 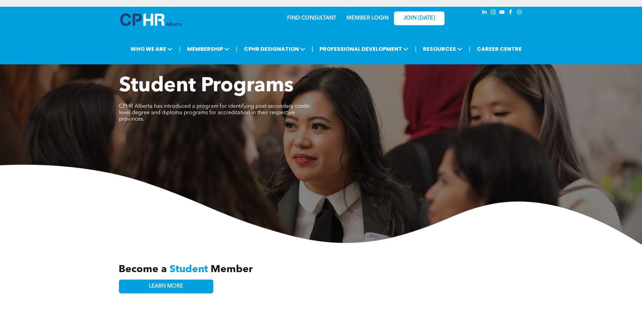 What do you see at coordinates (364, 49) in the screenshot?
I see `span: PROFESSIONAL DEVELOPMENT` at bounding box center [364, 49].